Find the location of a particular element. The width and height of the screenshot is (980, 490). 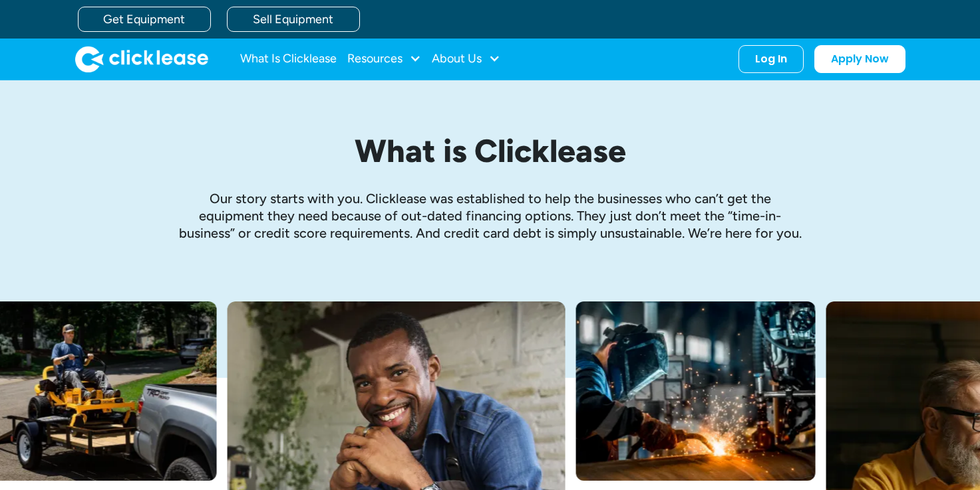

div: About Us is located at coordinates (466, 59).